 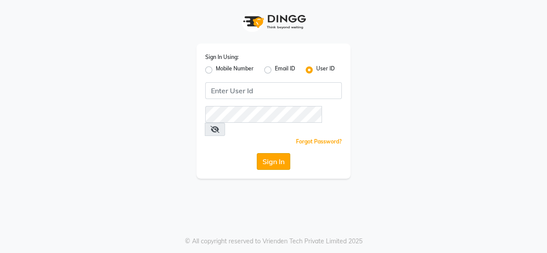 I want to click on label: Email ID, so click(x=285, y=70).